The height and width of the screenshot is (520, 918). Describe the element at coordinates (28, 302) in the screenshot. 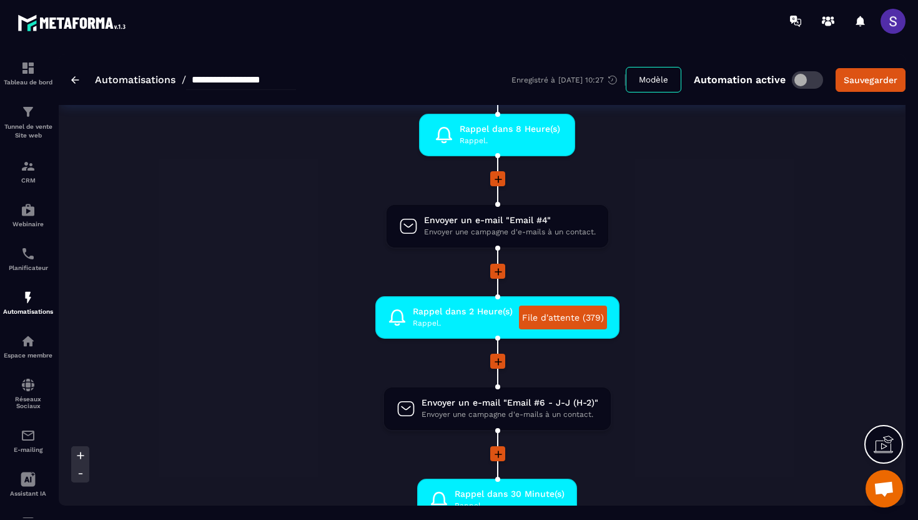

I see `a: automationsautomationsAutomatisations` at that location.